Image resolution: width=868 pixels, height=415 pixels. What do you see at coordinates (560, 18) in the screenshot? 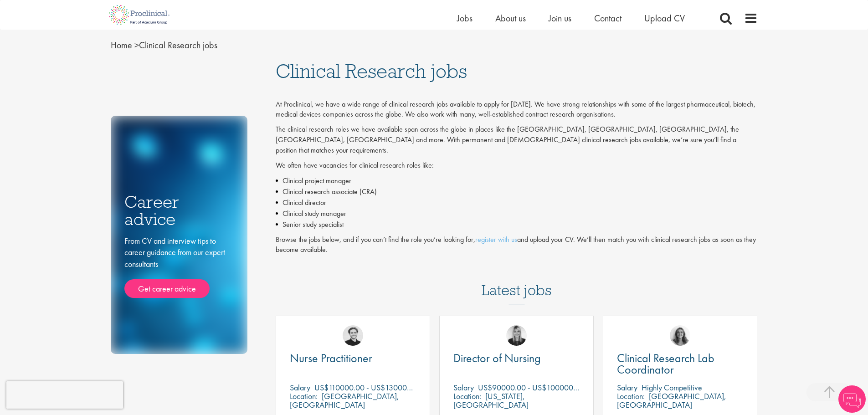
I see `a: Join us` at bounding box center [560, 18].